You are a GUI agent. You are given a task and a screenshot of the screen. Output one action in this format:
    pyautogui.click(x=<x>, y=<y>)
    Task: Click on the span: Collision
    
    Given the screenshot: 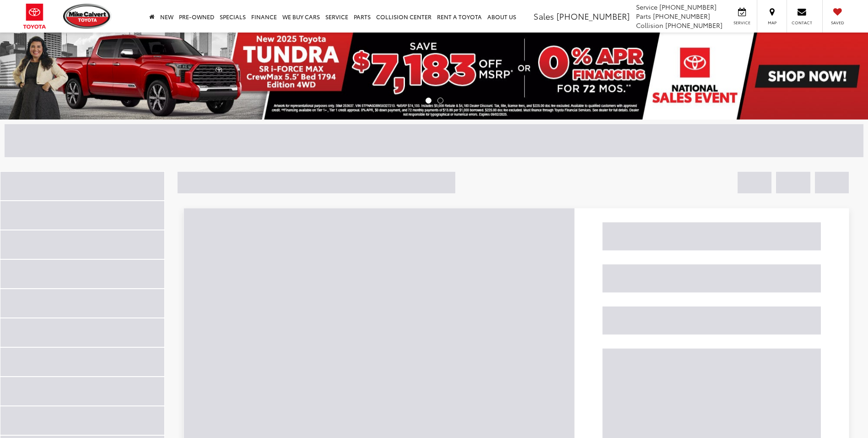 What is the action you would take?
    pyautogui.click(x=650, y=25)
    